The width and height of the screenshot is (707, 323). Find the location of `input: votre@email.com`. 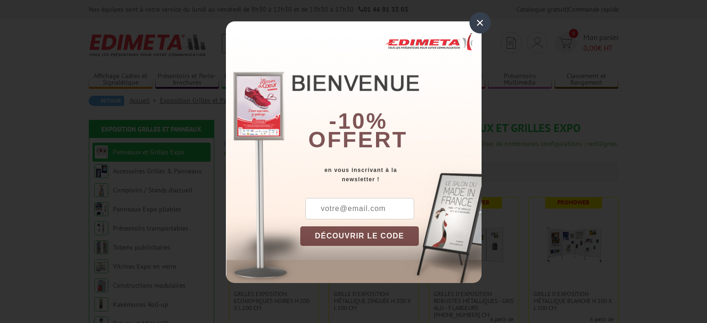

input: votre@email.com is located at coordinates (360, 209).